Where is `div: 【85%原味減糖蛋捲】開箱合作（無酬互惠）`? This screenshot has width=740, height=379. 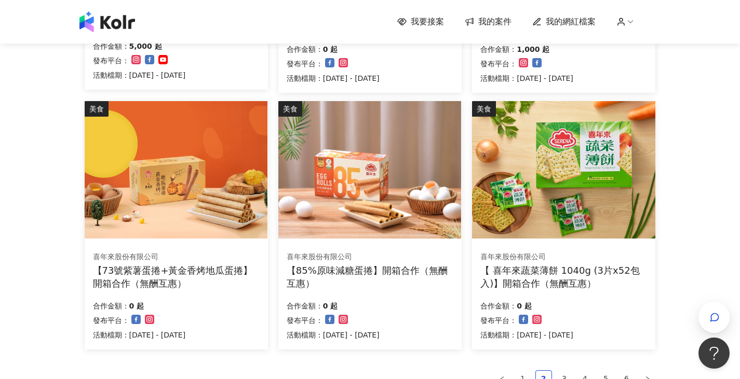 div: 【85%原味減糖蛋捲】開箱合作（無酬互惠） is located at coordinates (370, 277).